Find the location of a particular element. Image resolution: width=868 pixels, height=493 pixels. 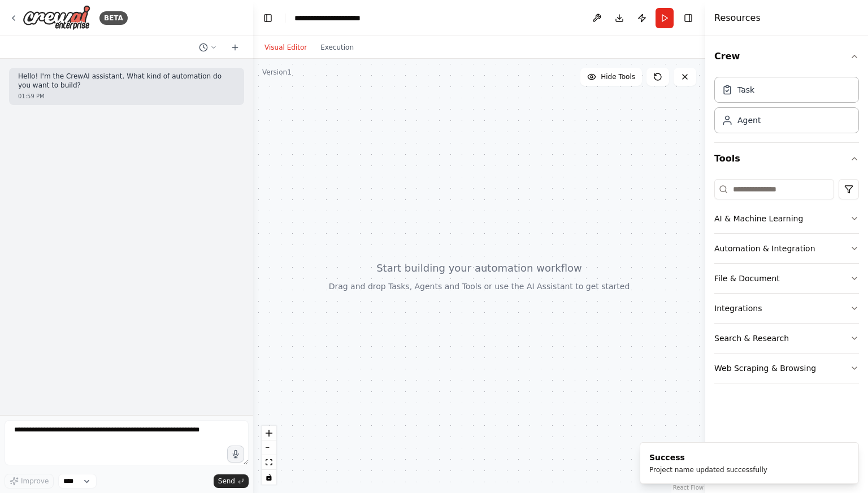

button: Execution is located at coordinates (337, 48).